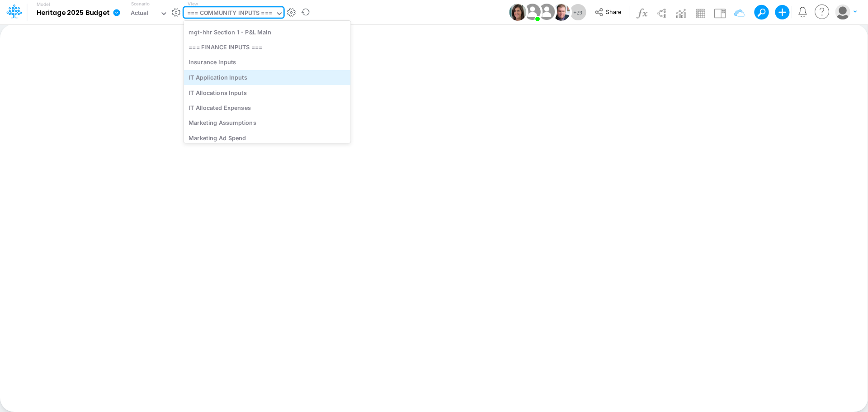 Image resolution: width=868 pixels, height=412 pixels. I want to click on b: Heritage 2025 Budget, so click(73, 13).